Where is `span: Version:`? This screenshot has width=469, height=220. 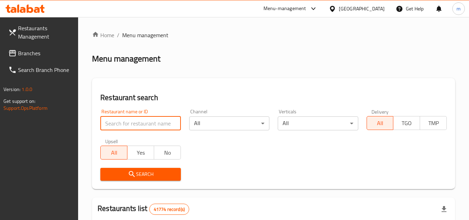 span: Version: is located at coordinates (12, 89).